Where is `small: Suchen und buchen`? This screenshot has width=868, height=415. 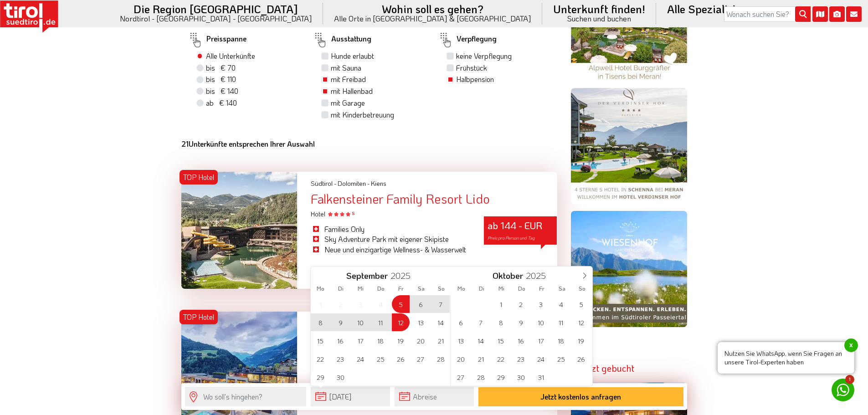
small: Suchen und buchen is located at coordinates (599, 18).